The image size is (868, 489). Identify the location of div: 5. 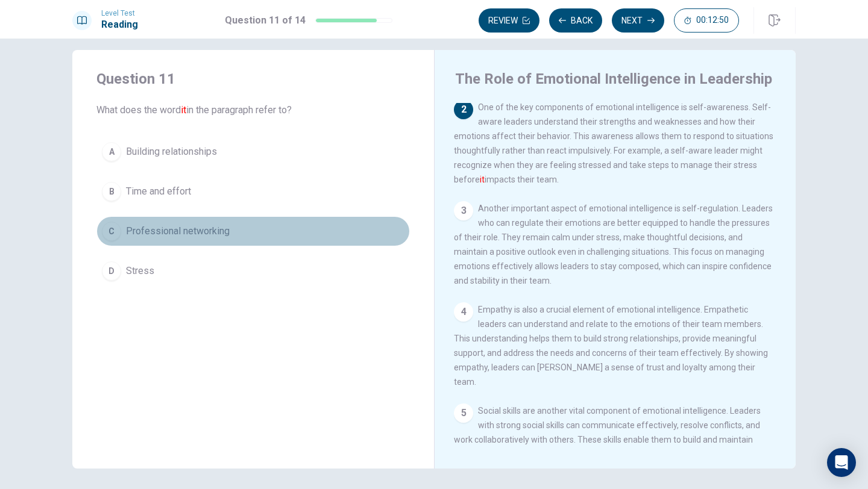
(463, 413).